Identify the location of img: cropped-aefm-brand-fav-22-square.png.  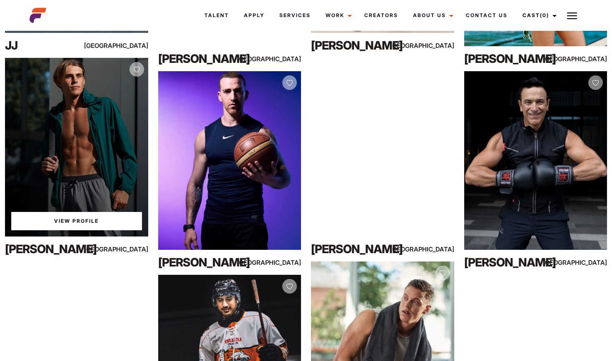
(38, 15).